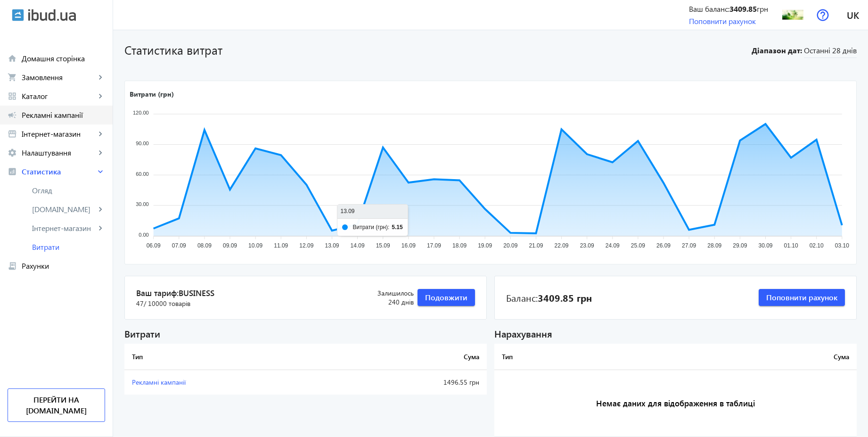  Describe the element at coordinates (791, 246) in the screenshot. I see `tspan: 01.10` at that location.